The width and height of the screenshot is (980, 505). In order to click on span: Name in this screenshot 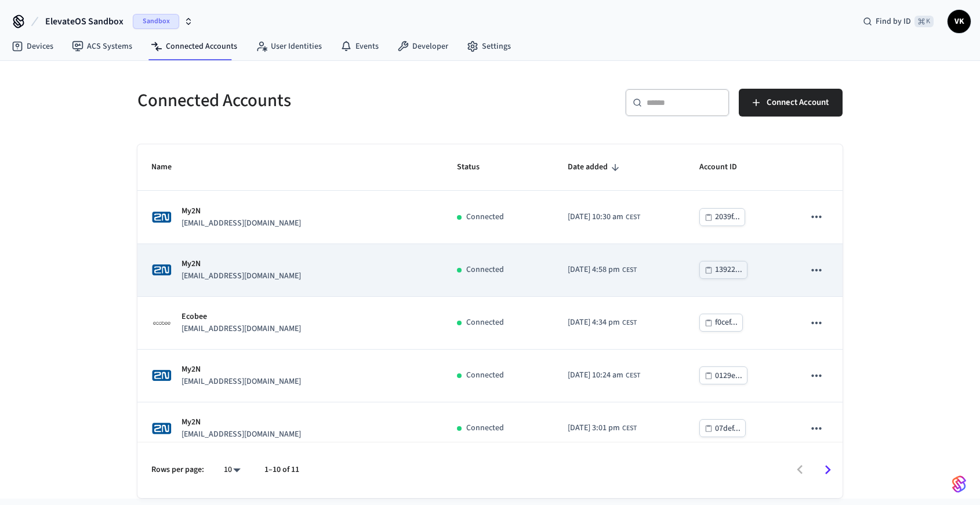, I will do `click(168, 167)`.